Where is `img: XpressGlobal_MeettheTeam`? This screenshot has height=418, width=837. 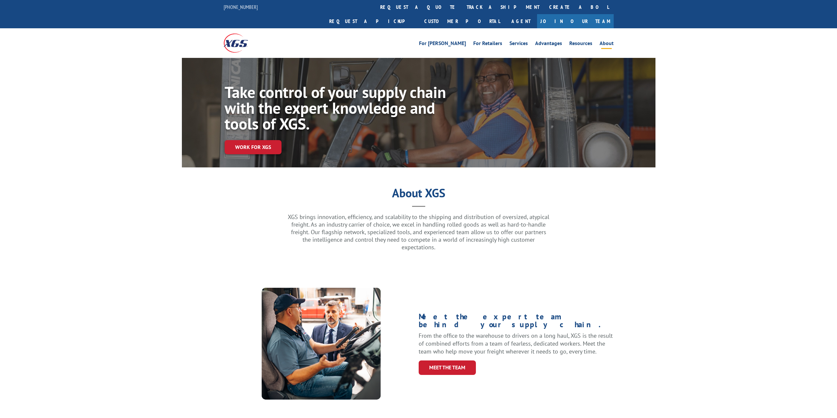 img: XpressGlobal_MeettheTeam is located at coordinates (321, 344).